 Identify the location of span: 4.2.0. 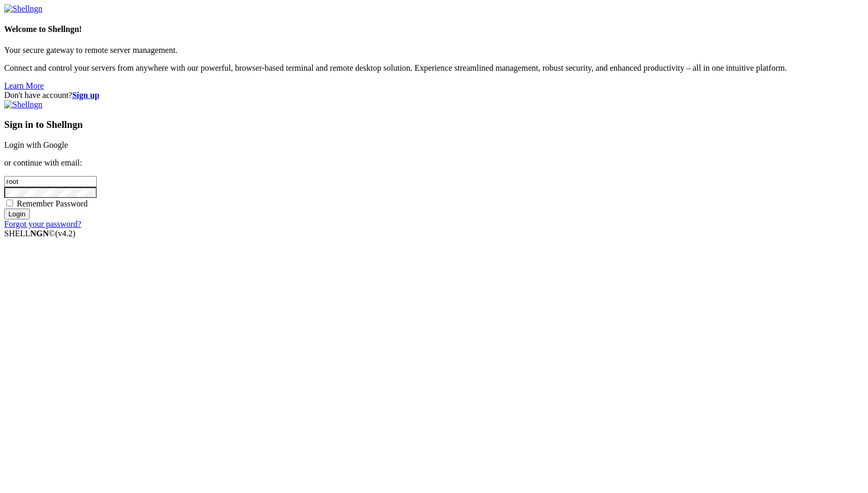
(65, 233).